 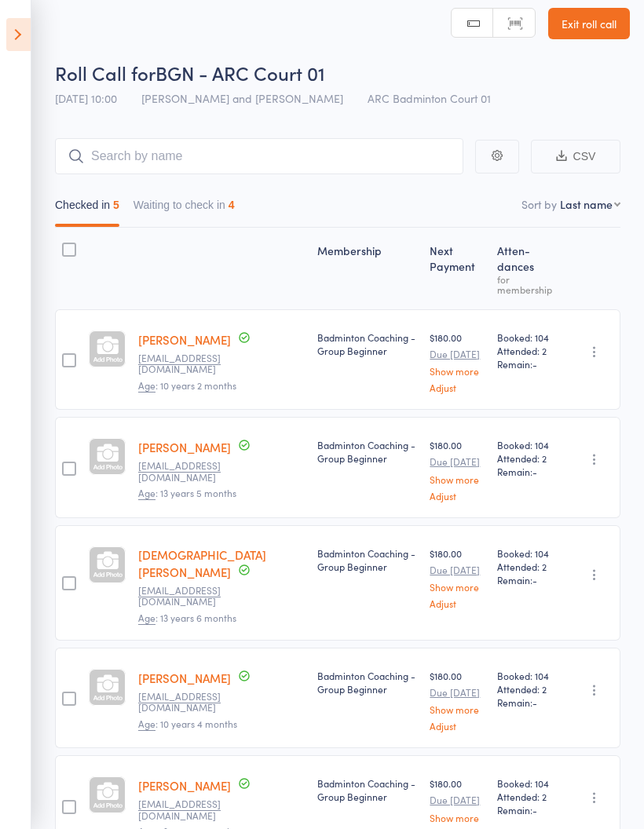 I want to click on span: : 10 years 4 months, so click(x=188, y=724).